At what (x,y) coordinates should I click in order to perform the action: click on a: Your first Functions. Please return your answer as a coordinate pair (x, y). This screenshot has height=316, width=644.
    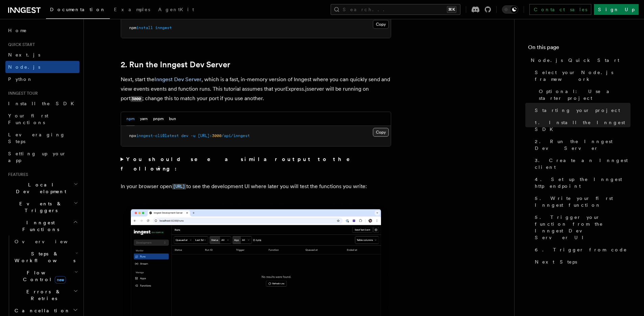
    Looking at the image, I should click on (42, 119).